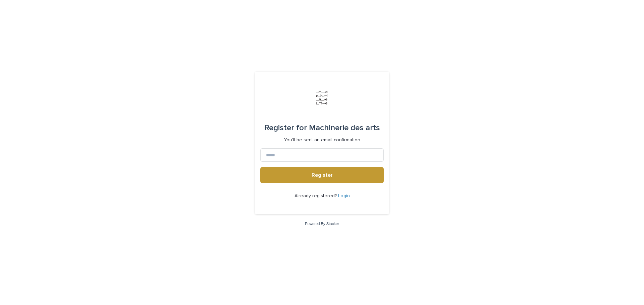  What do you see at coordinates (343, 196) in the screenshot?
I see `a: Login` at bounding box center [343, 196].